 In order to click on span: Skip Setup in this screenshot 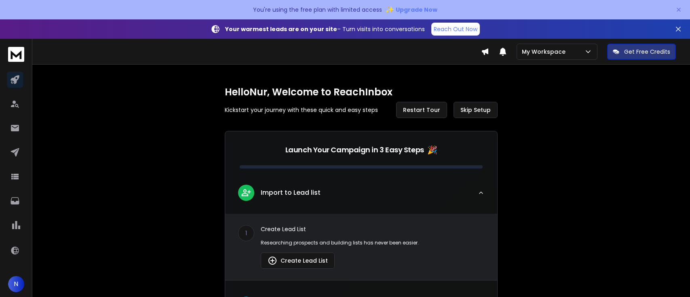, I will do `click(476, 110)`.